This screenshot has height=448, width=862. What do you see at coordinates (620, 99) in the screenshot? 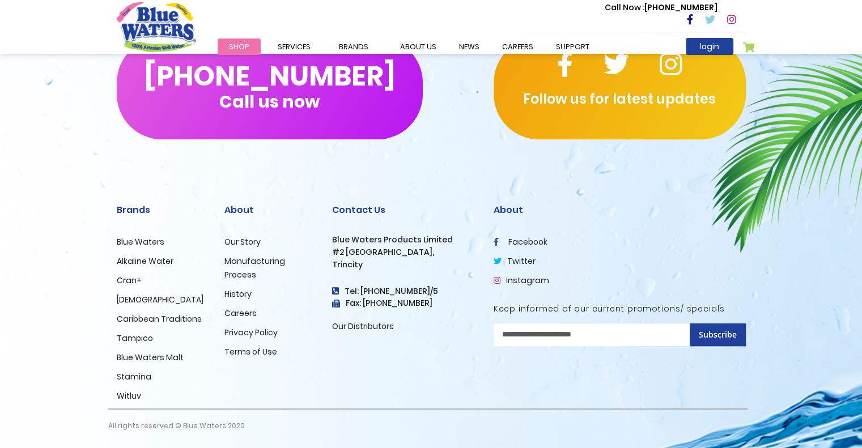
I see `p: Follow us for latest updates` at bounding box center [620, 99].